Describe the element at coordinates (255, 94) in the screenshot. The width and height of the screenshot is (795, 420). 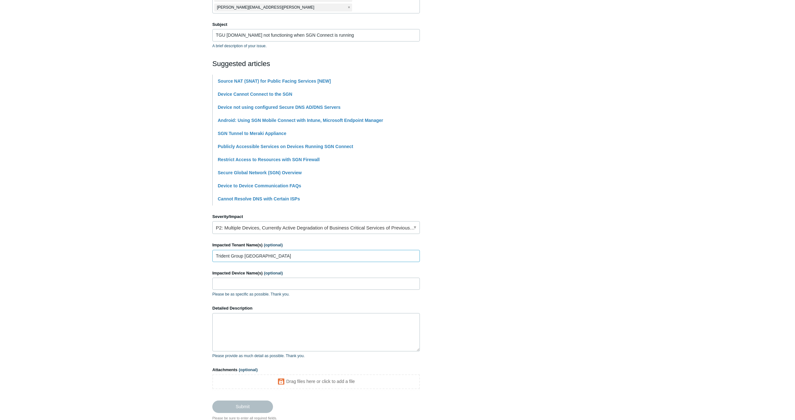
I see `a: Device Cannot Connect to the SGN` at that location.